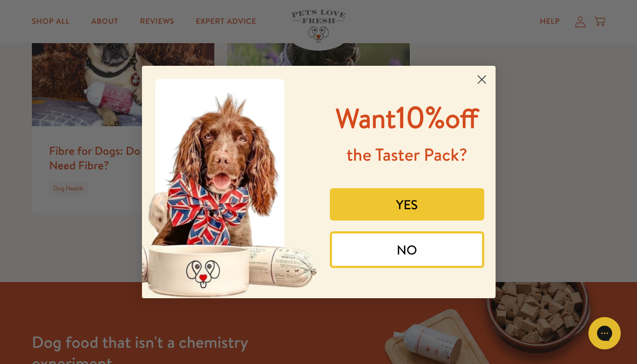 This screenshot has height=364, width=637. I want to click on button: NO, so click(407, 250).